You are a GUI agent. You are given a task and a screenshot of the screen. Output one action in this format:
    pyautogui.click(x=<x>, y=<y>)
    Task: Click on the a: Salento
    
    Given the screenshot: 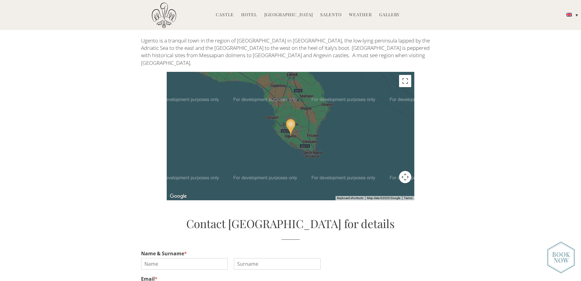 What is the action you would take?
    pyautogui.click(x=331, y=15)
    